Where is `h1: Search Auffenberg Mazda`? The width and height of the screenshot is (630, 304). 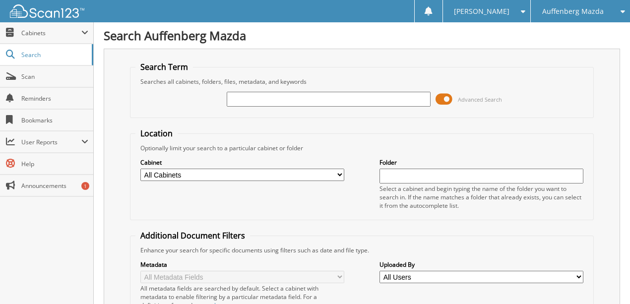
h1: Search Auffenberg Mazda is located at coordinates (362, 35).